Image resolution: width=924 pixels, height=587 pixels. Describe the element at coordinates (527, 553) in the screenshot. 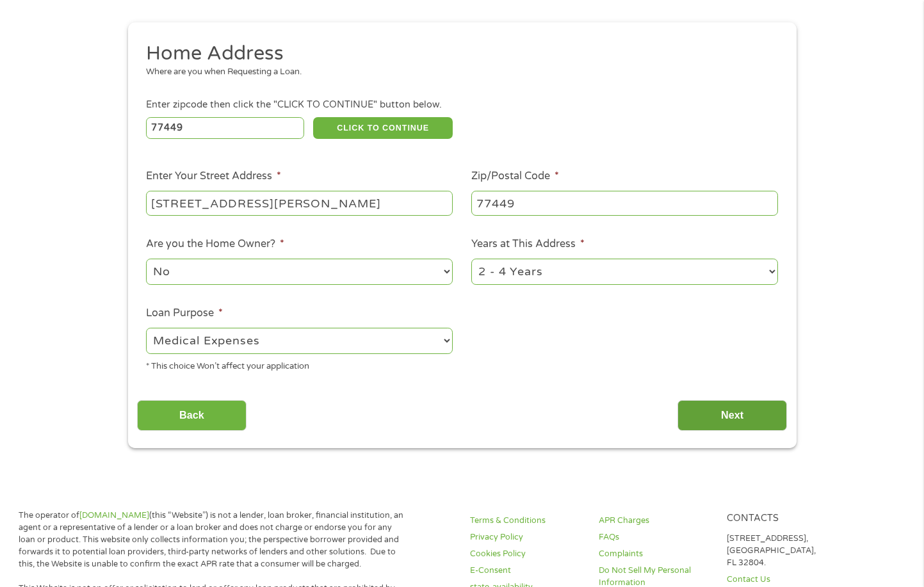

I see `a: Cookies Policy` at that location.